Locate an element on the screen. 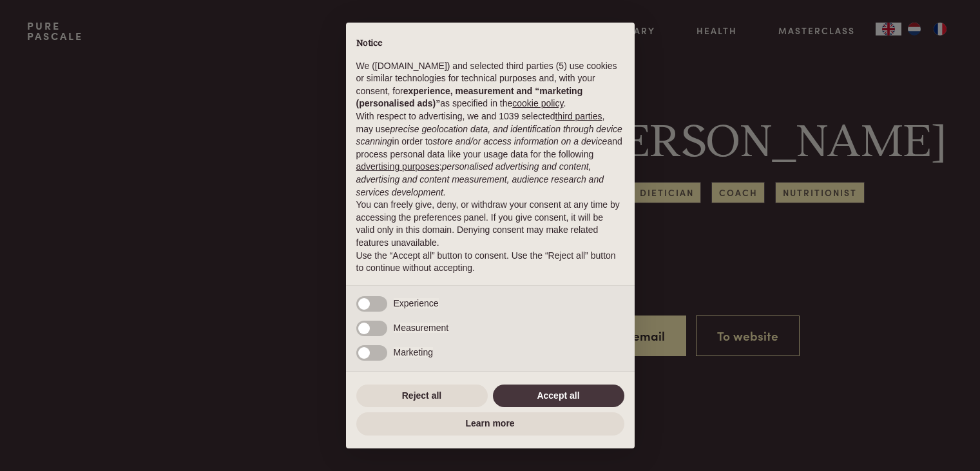 The height and width of the screenshot is (471, 980). strong: experience, measurement and “marketing (personalised ads)” is located at coordinates (470, 97).